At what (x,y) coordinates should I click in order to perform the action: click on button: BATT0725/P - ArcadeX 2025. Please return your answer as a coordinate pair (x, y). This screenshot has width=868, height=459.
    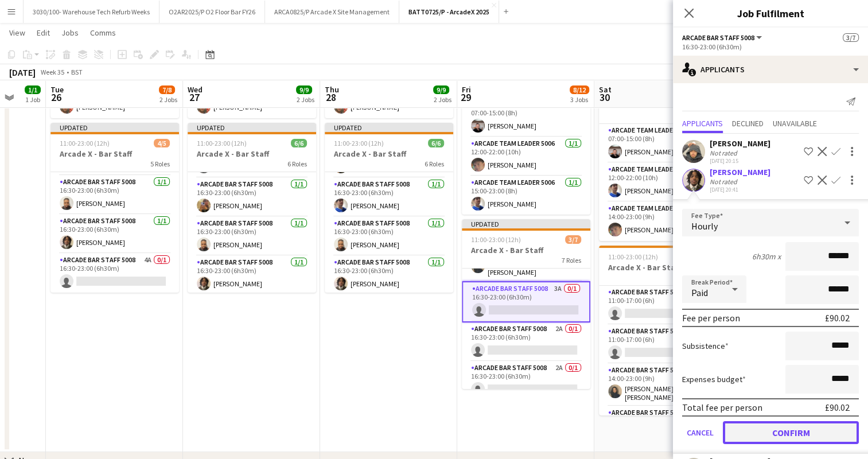
    Looking at the image, I should click on (449, 12).